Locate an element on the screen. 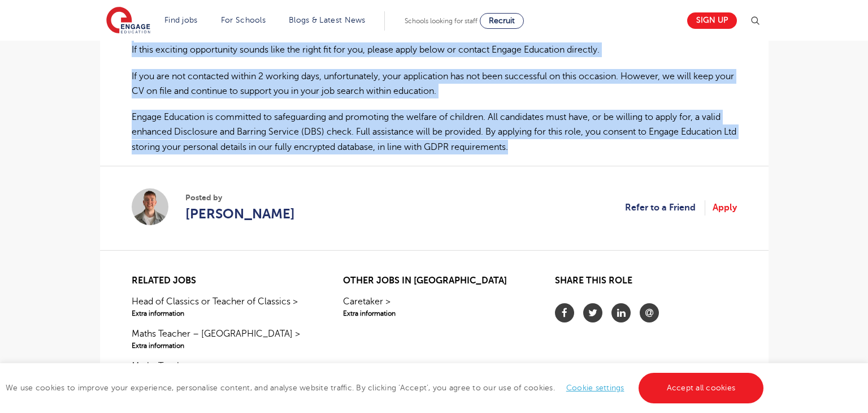  a: Accept all cookies is located at coordinates (701, 388).